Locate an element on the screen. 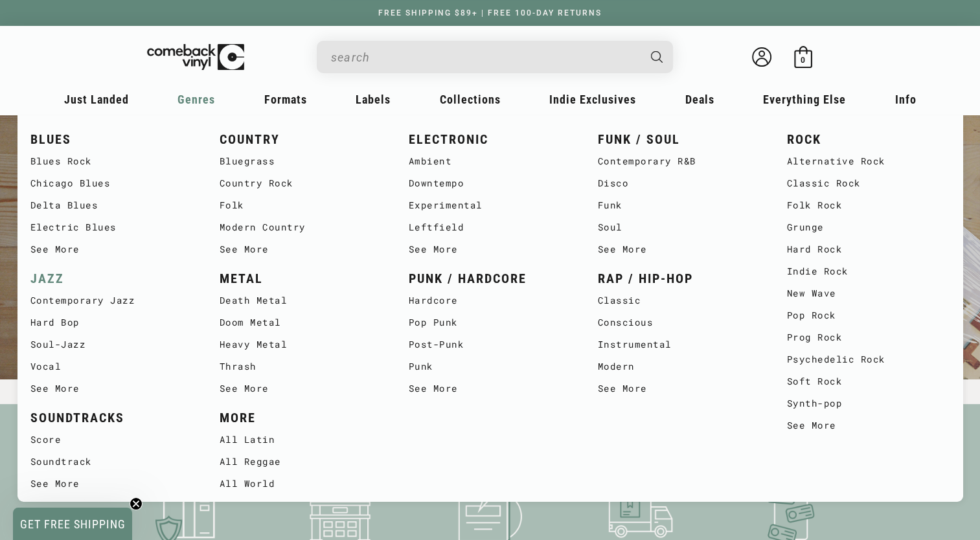  a: Soul-Jazz is located at coordinates (112, 344).